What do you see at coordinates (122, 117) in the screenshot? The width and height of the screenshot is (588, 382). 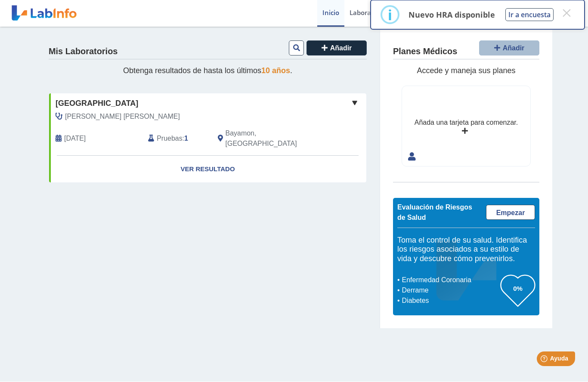 I see `span: Rodriguez Quinones, Gloria` at bounding box center [122, 117].